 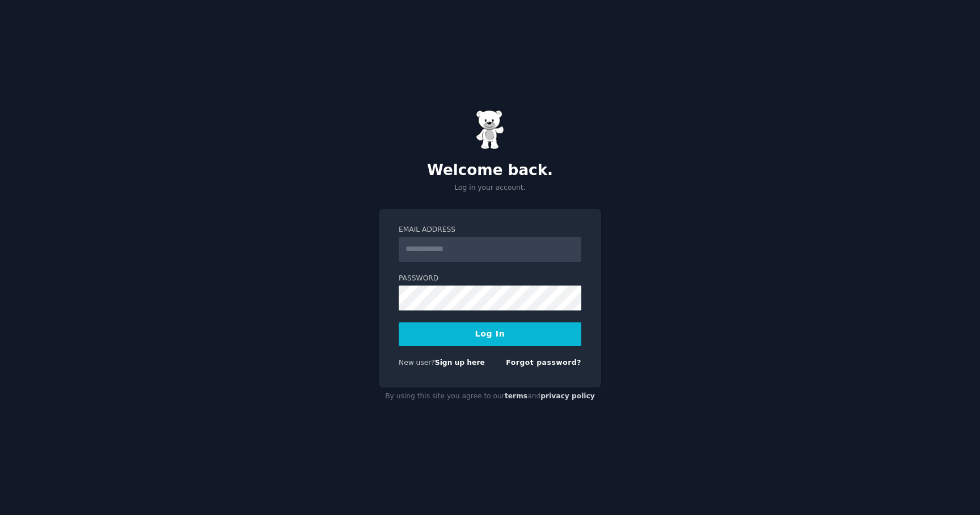 I want to click on span: New user?, so click(x=417, y=363).